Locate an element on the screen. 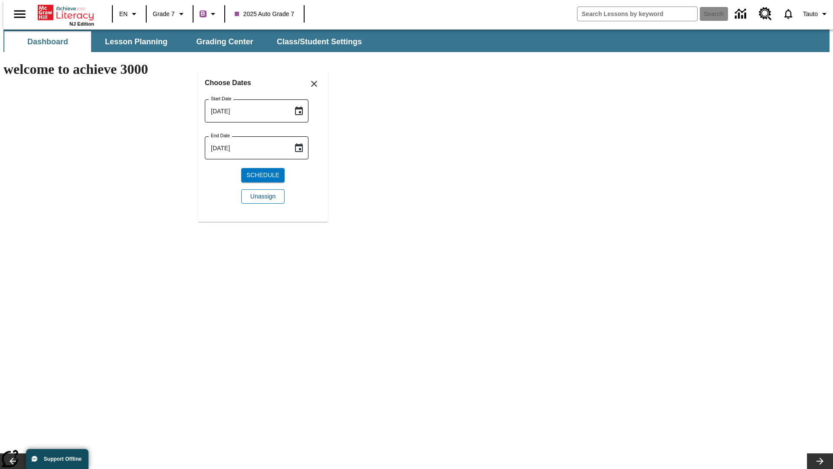 This screenshot has width=833, height=469. button: Unassign is located at coordinates (263, 196).